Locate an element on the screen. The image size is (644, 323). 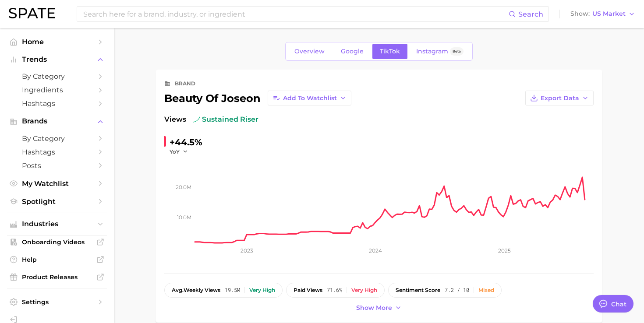
span: US Market is located at coordinates (609, 13).